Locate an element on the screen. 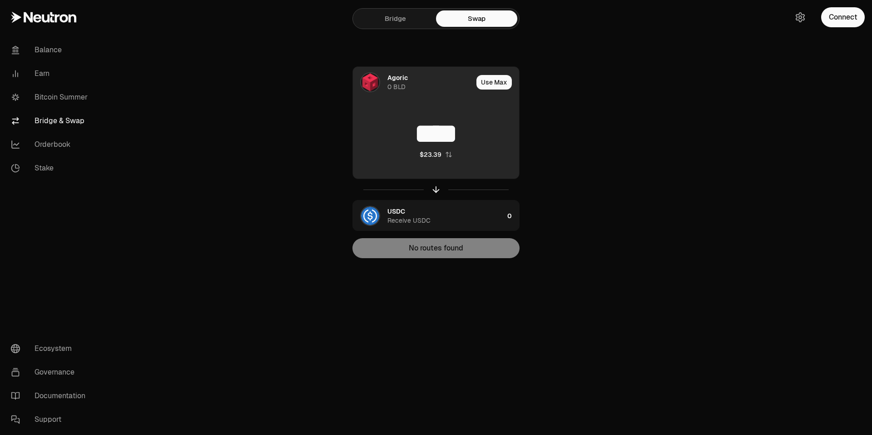  div: USDC is located at coordinates (396, 211).